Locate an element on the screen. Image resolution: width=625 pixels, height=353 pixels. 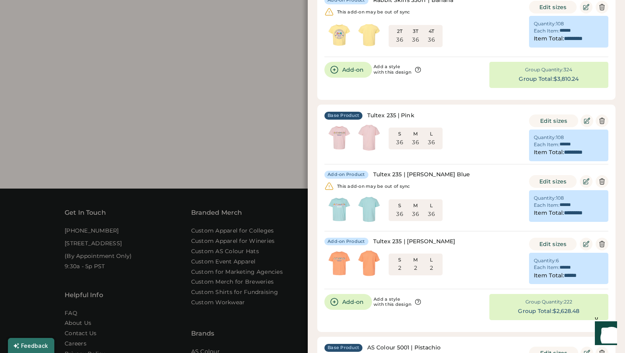
div: Tultex 235 | Pink is located at coordinates (390, 116).